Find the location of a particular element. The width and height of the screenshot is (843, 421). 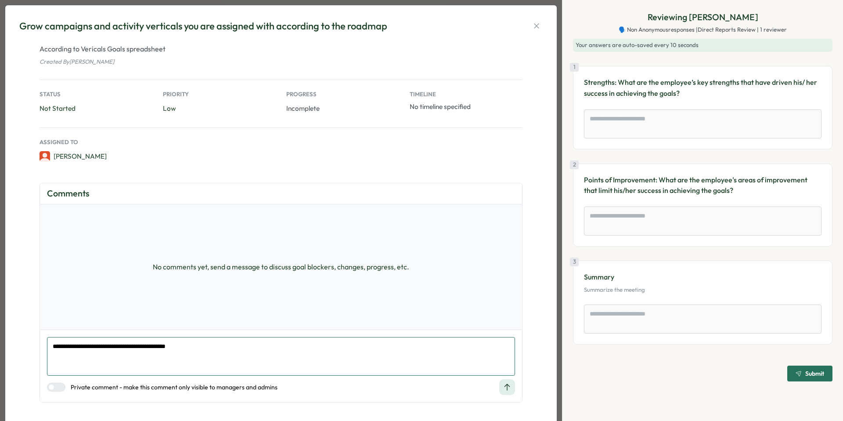

span: Incomplete is located at coordinates (303, 108).